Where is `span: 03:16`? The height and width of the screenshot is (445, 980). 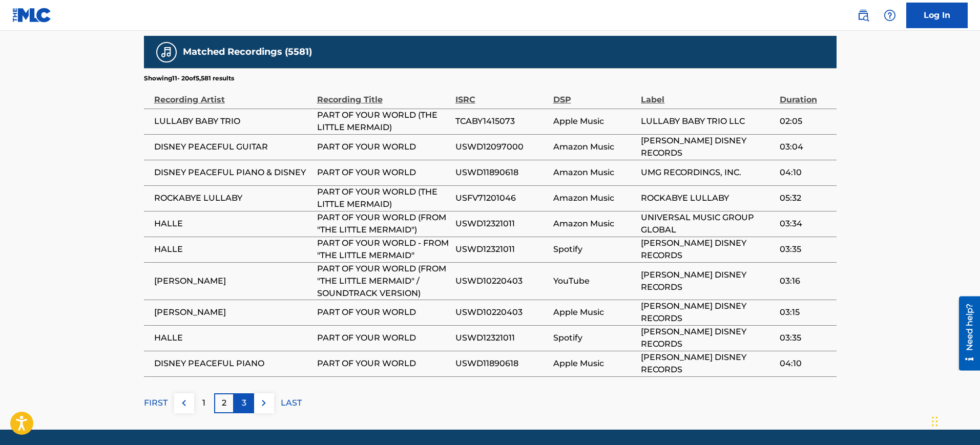
span: 03:16 is located at coordinates (806, 281).